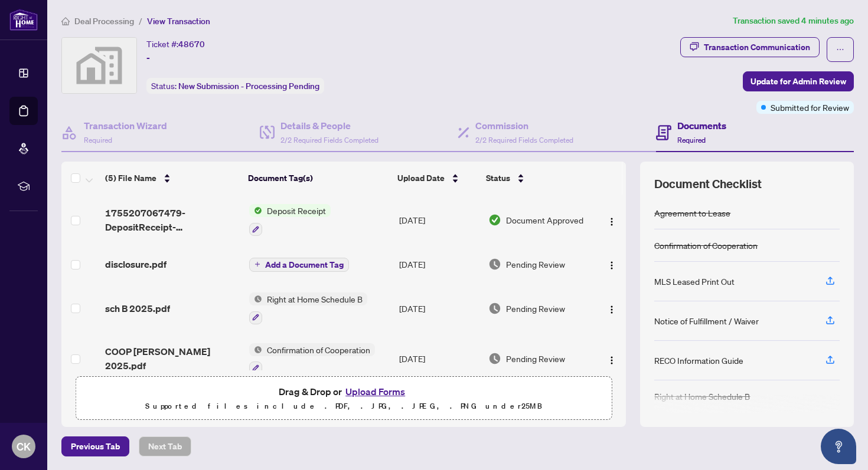 The width and height of the screenshot is (868, 470). What do you see at coordinates (297, 210) in the screenshot?
I see `span: Deposit Receipt` at bounding box center [297, 210].